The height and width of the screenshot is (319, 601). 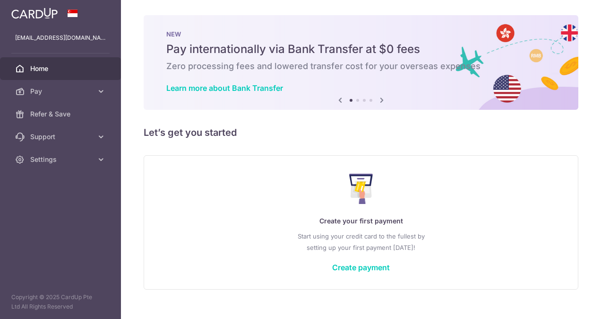 What do you see at coordinates (361, 62) in the screenshot?
I see `img: Bank transfer banner` at bounding box center [361, 62].